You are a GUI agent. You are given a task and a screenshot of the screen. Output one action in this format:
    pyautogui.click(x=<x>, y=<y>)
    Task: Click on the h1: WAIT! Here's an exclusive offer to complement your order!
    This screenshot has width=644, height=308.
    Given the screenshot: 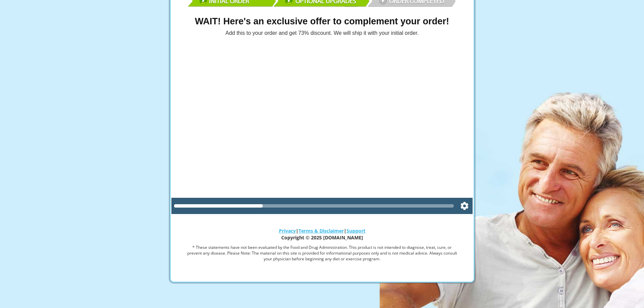 What is the action you would take?
    pyautogui.click(x=322, y=21)
    